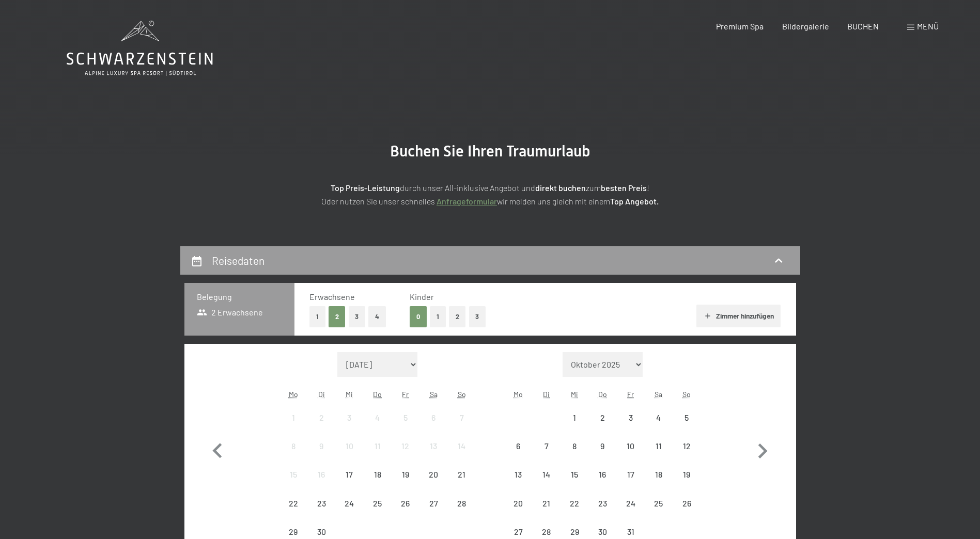 The image size is (980, 539). What do you see at coordinates (461, 446) in the screenshot?
I see `div: Sun Sep 14 2025` at bounding box center [461, 446].